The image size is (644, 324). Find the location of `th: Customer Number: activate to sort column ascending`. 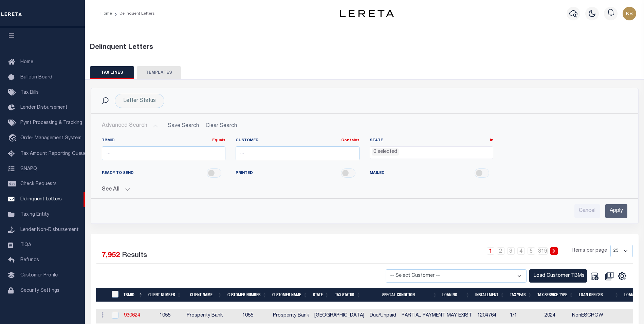

th: Customer Number: activate to sort column ascending is located at coordinates (247, 295).